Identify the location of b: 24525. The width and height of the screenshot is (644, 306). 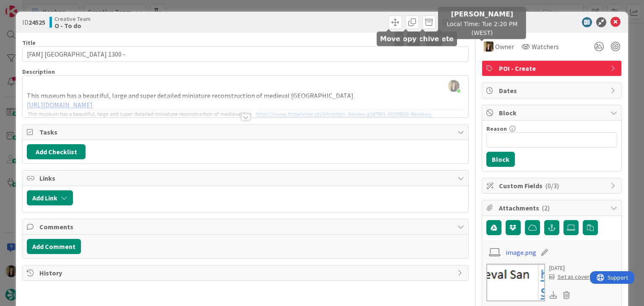
(37, 23).